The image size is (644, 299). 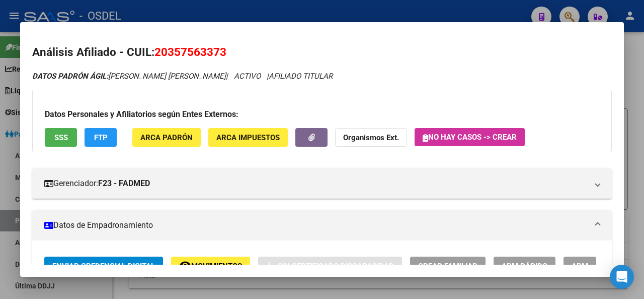 I want to click on button: Organismos Ext., so click(x=370, y=137).